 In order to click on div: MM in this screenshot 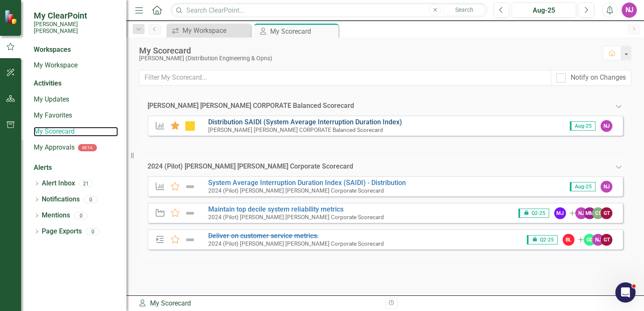, I will do `click(590, 213)`.